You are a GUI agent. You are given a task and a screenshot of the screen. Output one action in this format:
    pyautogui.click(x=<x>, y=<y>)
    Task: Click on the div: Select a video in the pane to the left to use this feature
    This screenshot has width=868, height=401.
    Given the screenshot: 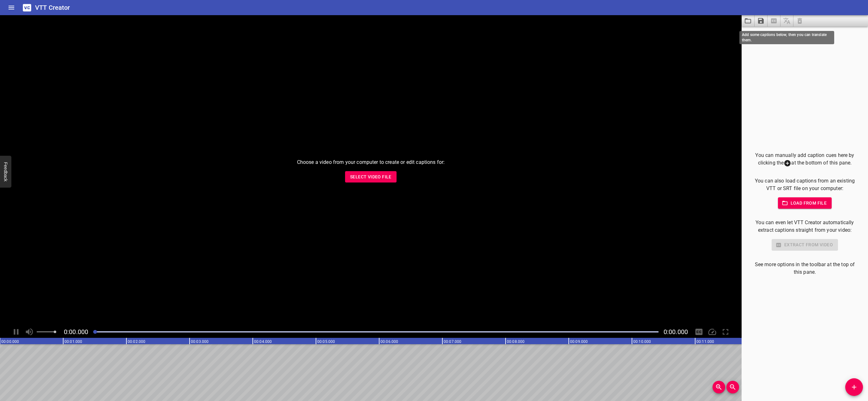 What is the action you would take?
    pyautogui.click(x=804, y=245)
    